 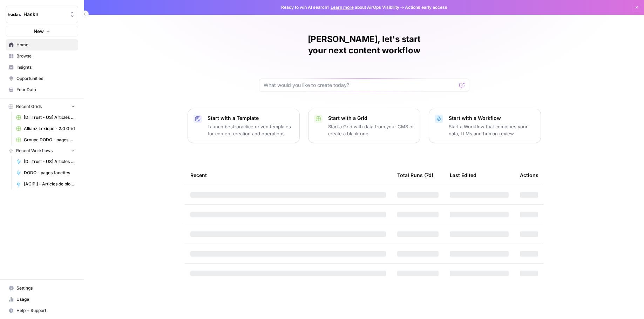 I want to click on p: Start with a Grid, so click(x=371, y=118).